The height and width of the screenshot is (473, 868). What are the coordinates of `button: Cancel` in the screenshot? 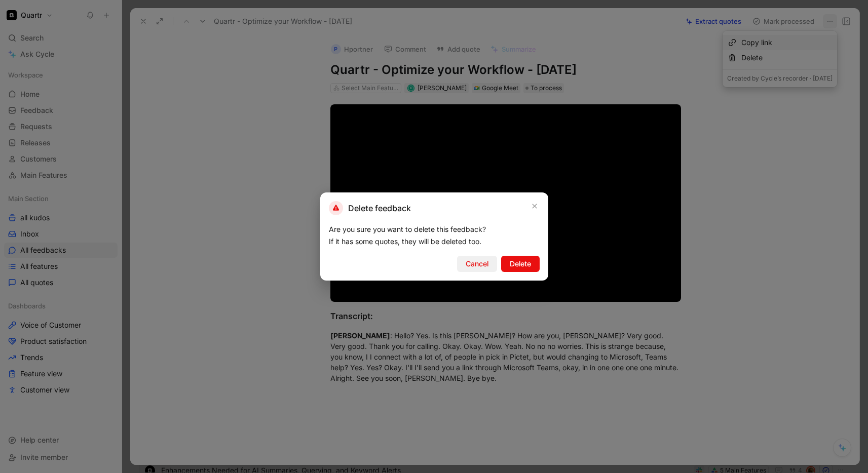 It's located at (477, 264).